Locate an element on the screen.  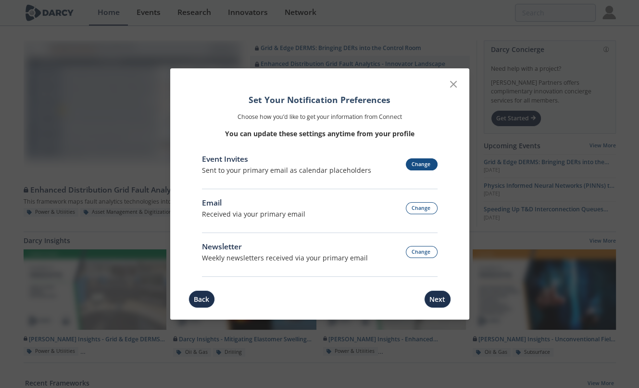
h1: Set Your Notification Preferences is located at coordinates (320, 100).